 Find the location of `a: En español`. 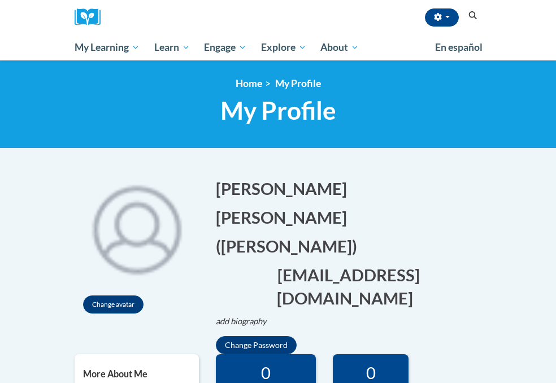

a: En español is located at coordinates (459, 47).